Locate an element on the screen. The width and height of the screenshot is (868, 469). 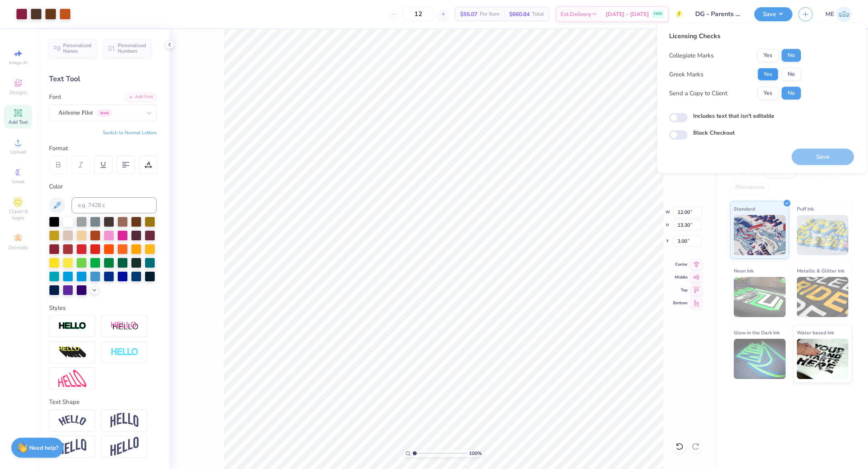
span: Per Item is located at coordinates (489, 14).